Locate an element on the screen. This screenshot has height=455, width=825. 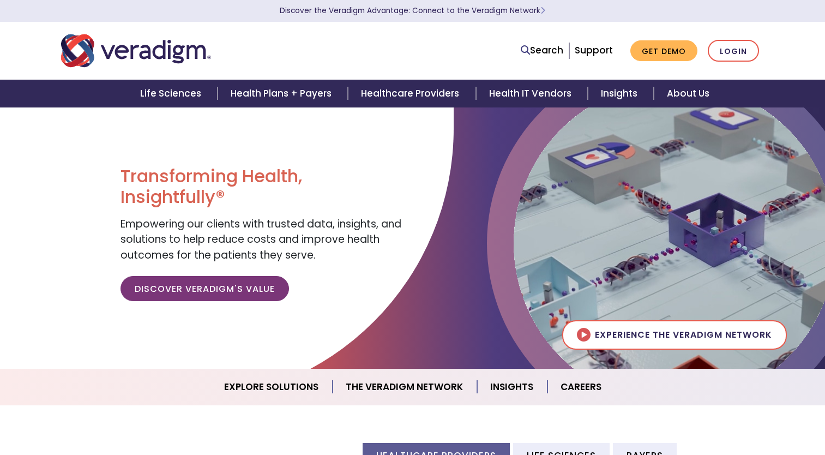
a: The Veradigm Network is located at coordinates (404, 386).